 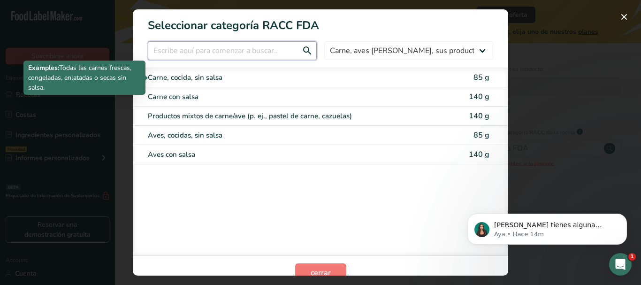 What do you see at coordinates (281, 77) in the screenshot?
I see `div: Carne, cocida, sin salsa` at bounding box center [281, 77].